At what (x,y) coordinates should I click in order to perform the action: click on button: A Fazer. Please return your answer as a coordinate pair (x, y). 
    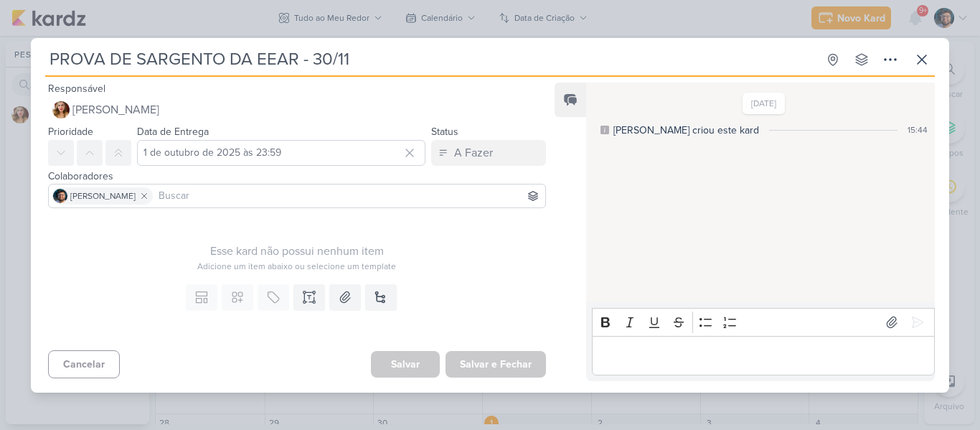
    Looking at the image, I should click on (488, 153).